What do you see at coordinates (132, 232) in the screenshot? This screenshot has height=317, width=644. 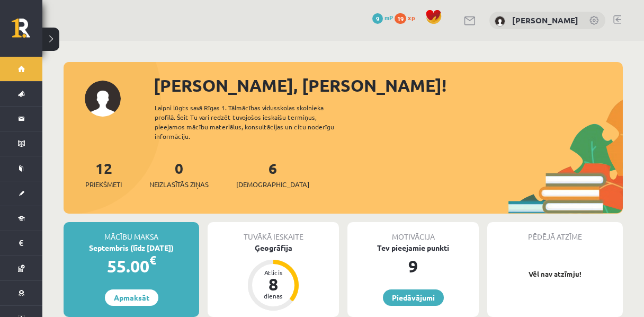 I see `div: Mācību maksa` at bounding box center [132, 232].